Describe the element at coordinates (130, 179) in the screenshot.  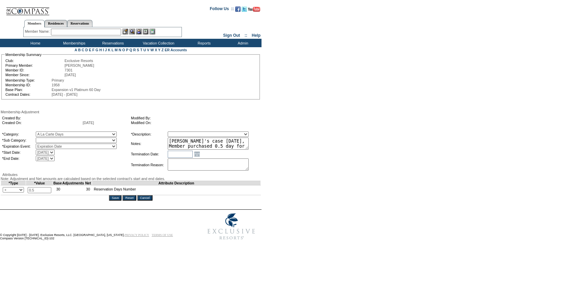
I see `div: Note: Adjustment and Net amounts are calculated based on the selected contract's start and end da...` at that location.